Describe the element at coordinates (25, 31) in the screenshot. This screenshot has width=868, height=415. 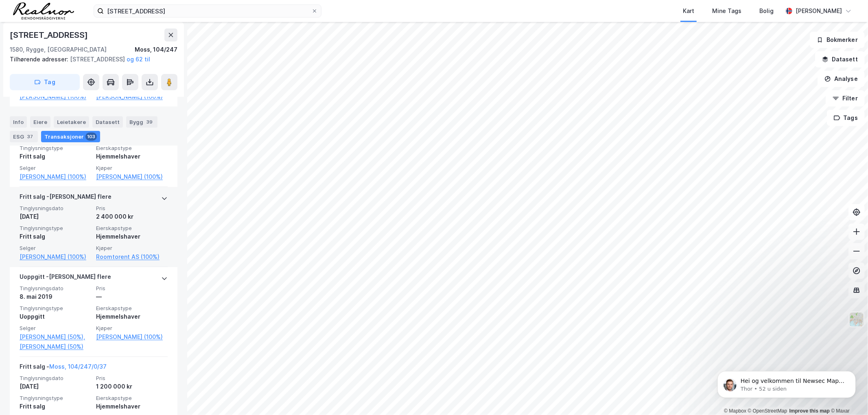
I see `img: Profile image for Thor` at that location.